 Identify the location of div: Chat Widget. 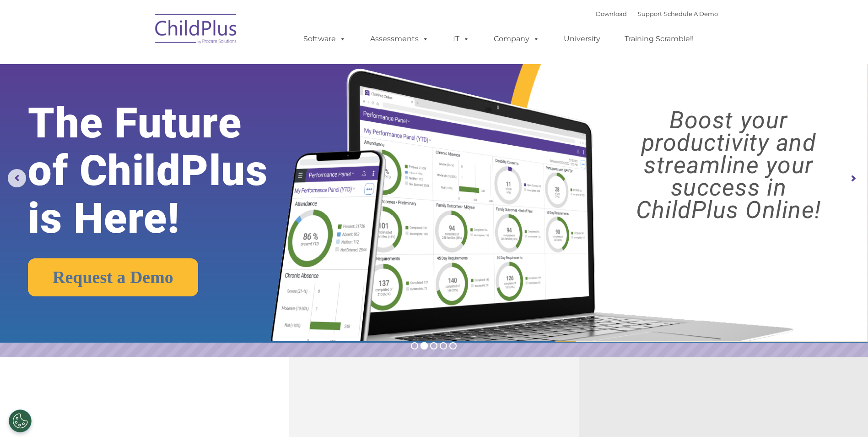
(845, 415).